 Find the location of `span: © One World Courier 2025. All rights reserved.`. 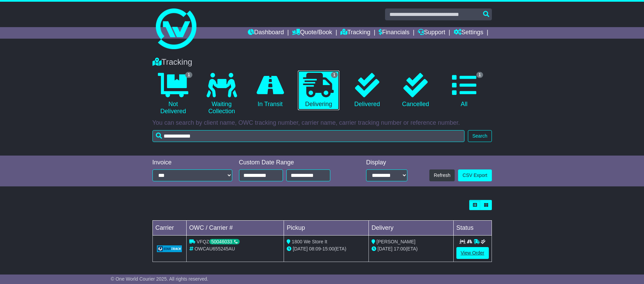

span: © One World Courier 2025. All rights reserved. is located at coordinates (160, 279).